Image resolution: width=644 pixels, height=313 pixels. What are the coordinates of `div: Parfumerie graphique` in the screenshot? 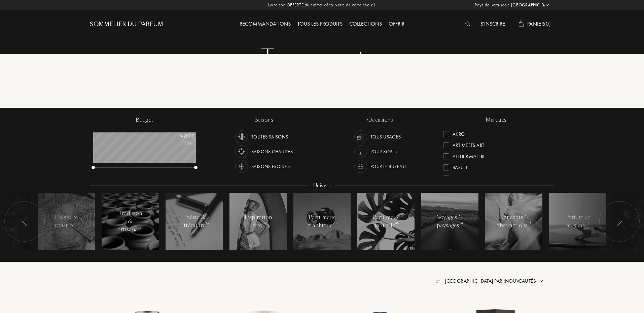 It's located at (322, 221).